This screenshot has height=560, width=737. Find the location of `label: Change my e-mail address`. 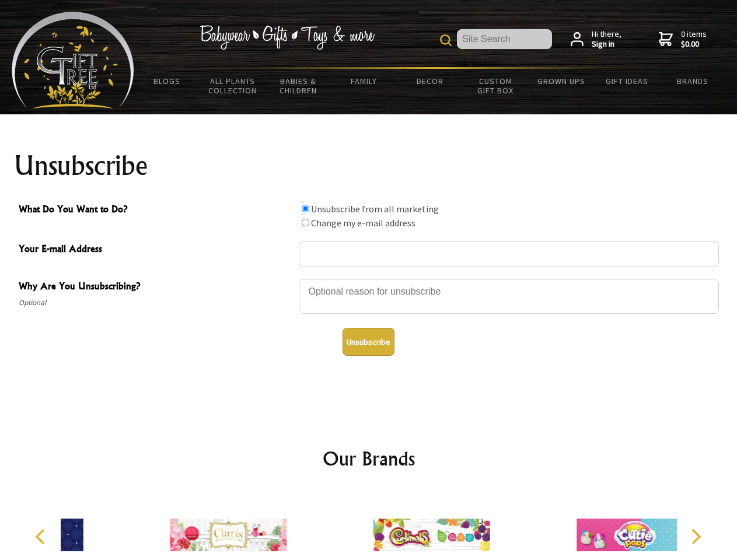

label: Change my e-mail address is located at coordinates (363, 223).